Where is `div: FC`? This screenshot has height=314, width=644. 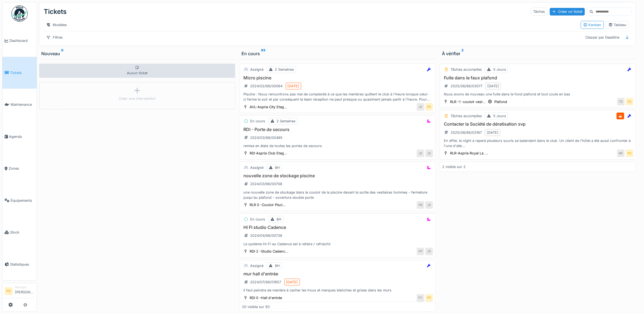 div: FC is located at coordinates (420, 298).